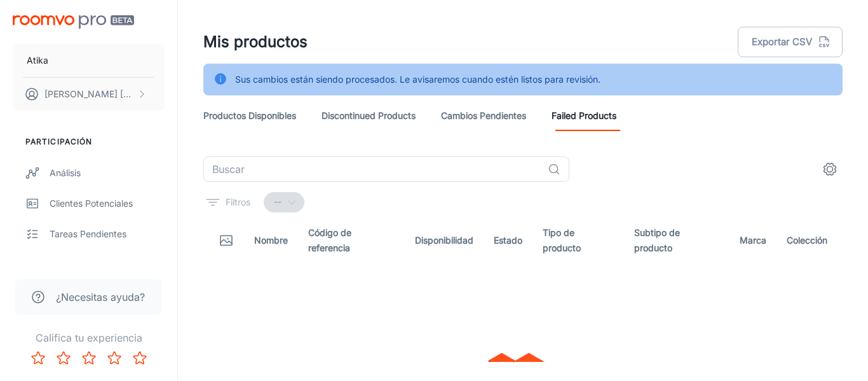  What do you see at coordinates (508, 240) in the screenshot?
I see `th: Estado` at bounding box center [508, 240].